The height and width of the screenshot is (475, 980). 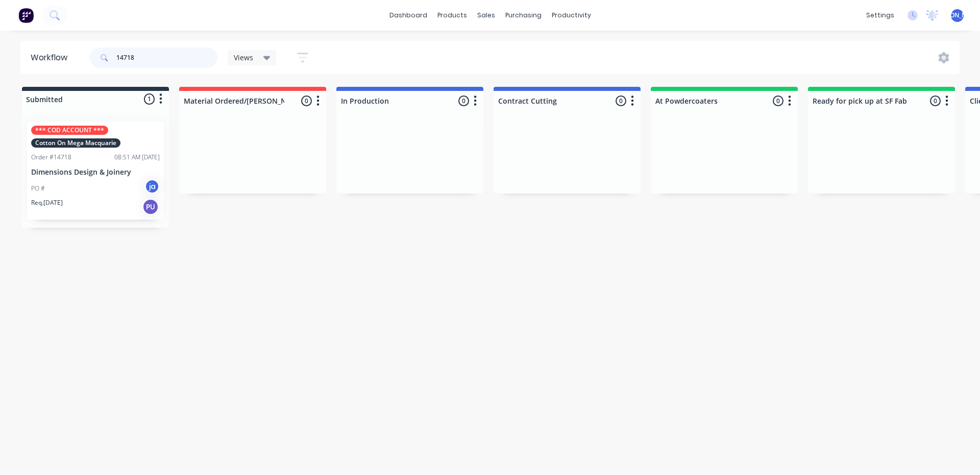 What do you see at coordinates (75, 143) in the screenshot?
I see `div: Cotton On Mega Macquarie` at bounding box center [75, 143].